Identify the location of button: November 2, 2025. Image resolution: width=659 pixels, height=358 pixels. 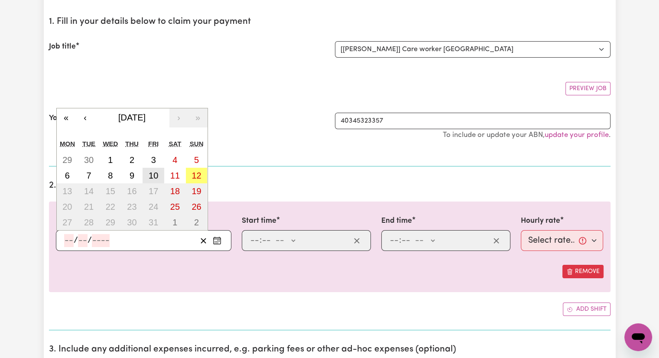
(197, 222).